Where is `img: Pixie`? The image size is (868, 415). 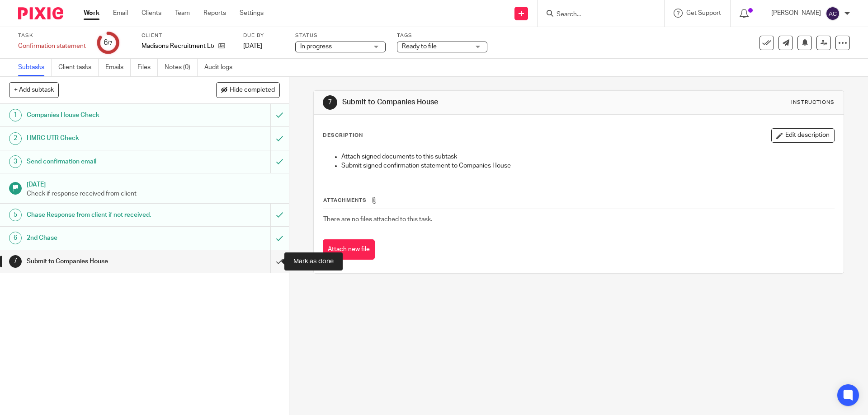 img: Pixie is located at coordinates (40, 13).